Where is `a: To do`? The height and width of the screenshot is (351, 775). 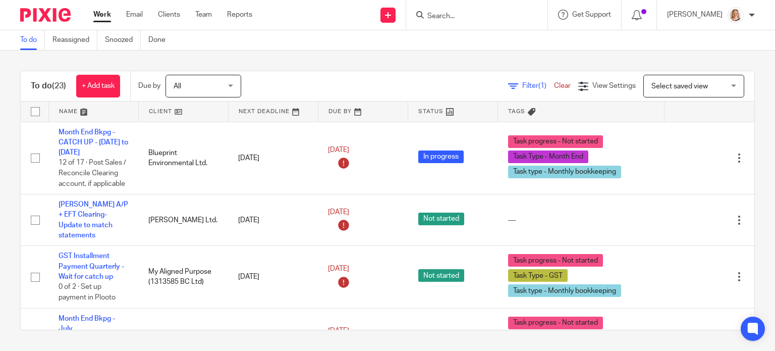 a: To do is located at coordinates (32, 40).